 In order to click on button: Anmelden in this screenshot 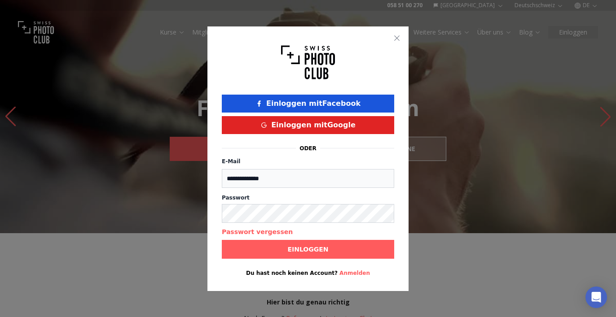, I will do `click(355, 273)`.